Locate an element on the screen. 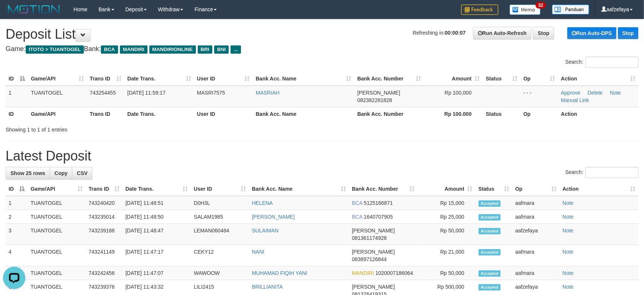 This screenshot has width=644, height=295. td: CEKY12 is located at coordinates (220, 255).